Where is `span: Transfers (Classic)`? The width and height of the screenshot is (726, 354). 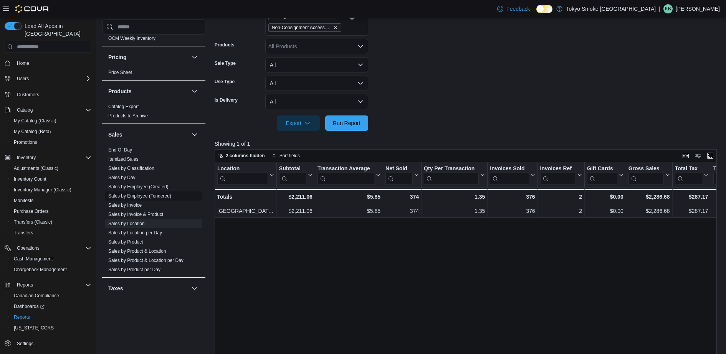
span: Transfers (Classic) is located at coordinates (33, 222).